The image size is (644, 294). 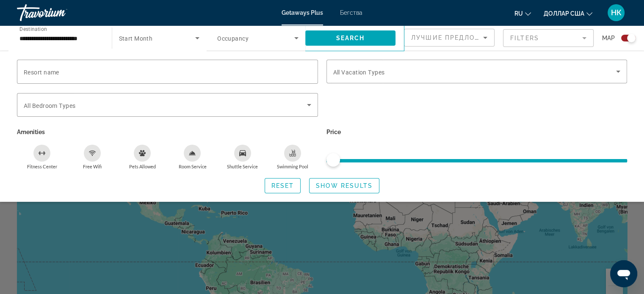 I want to click on span: Room Service, so click(x=192, y=166).